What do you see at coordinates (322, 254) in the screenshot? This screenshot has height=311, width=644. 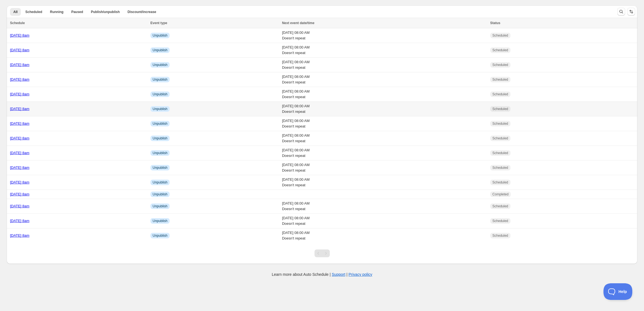 I see `nav: Pagination` at bounding box center [322, 254].